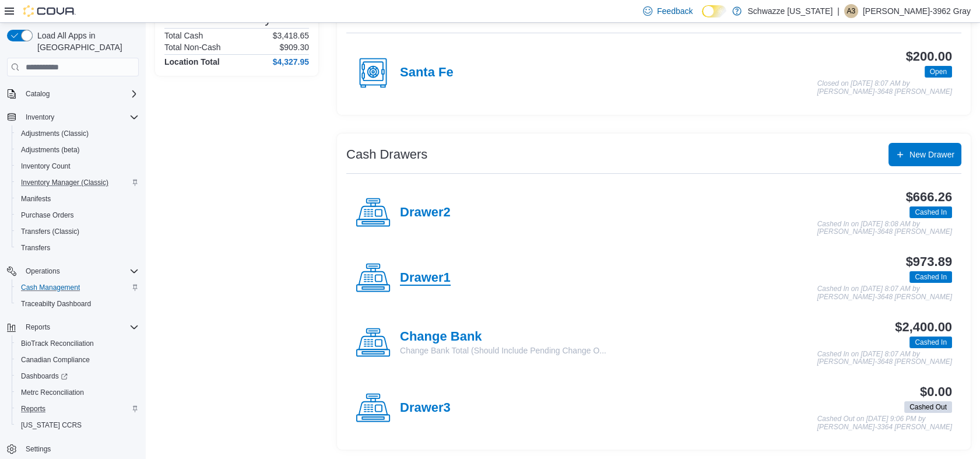 This screenshot has width=980, height=459. What do you see at coordinates (78, 392) in the screenshot?
I see `span: Metrc Reconciliation` at bounding box center [78, 392].